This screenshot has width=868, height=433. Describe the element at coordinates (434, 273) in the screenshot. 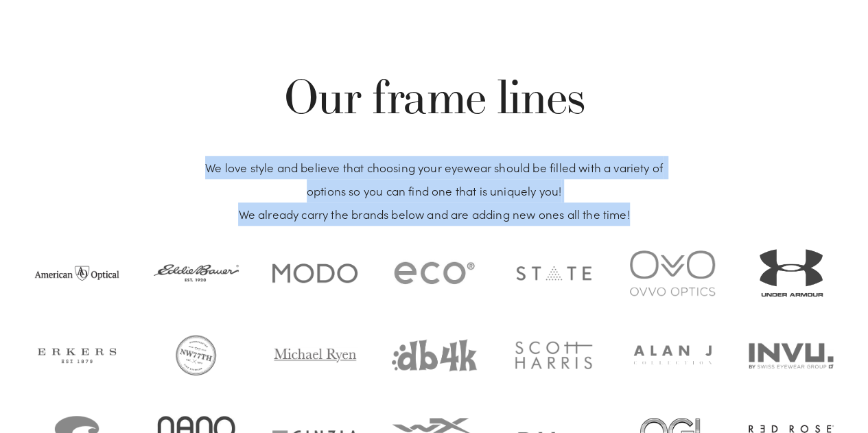

I see `img: eco.jpg` at that location.